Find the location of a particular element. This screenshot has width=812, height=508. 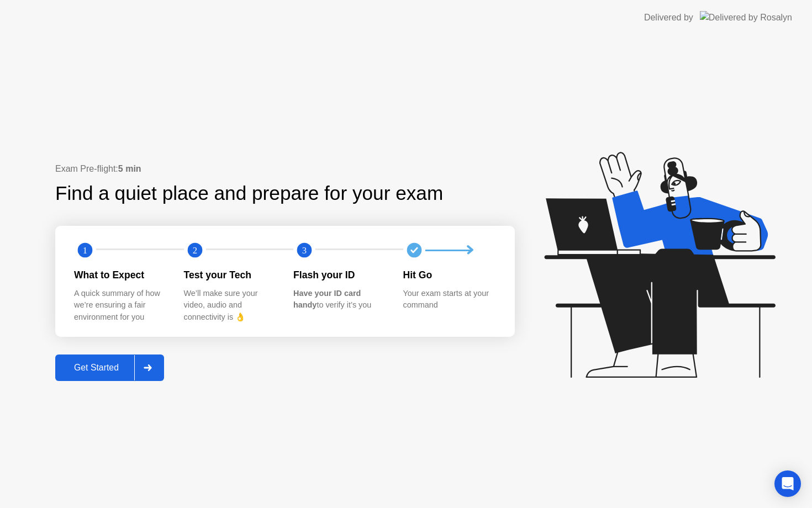

text: 2 is located at coordinates (194, 250).